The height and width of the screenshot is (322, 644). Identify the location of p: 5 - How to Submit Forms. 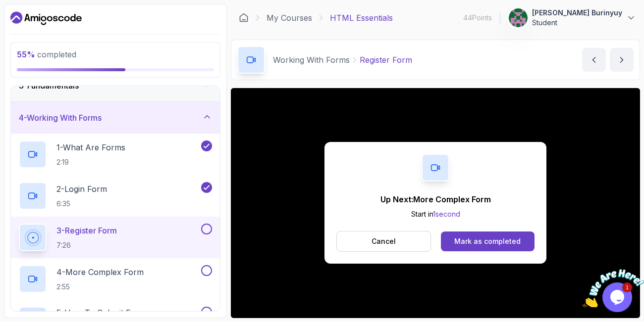
(103, 313).